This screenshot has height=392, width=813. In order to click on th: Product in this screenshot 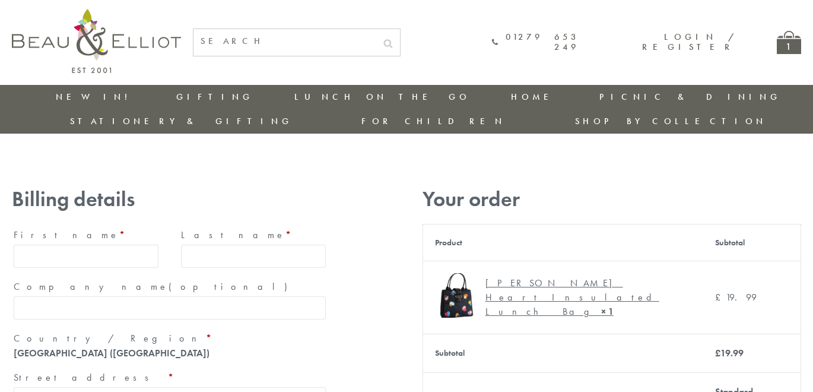, I will do `click(562, 242)`.